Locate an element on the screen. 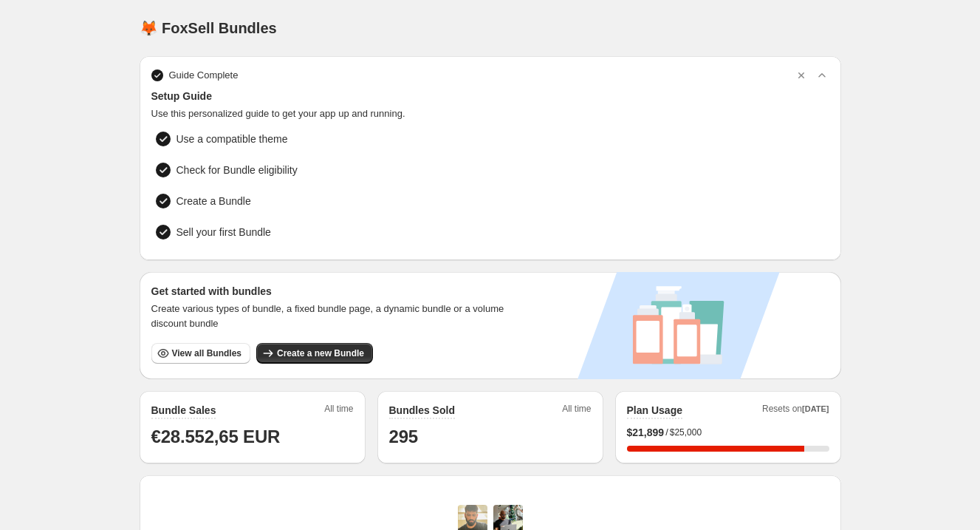  button: View all Bundles is located at coordinates (201, 353).